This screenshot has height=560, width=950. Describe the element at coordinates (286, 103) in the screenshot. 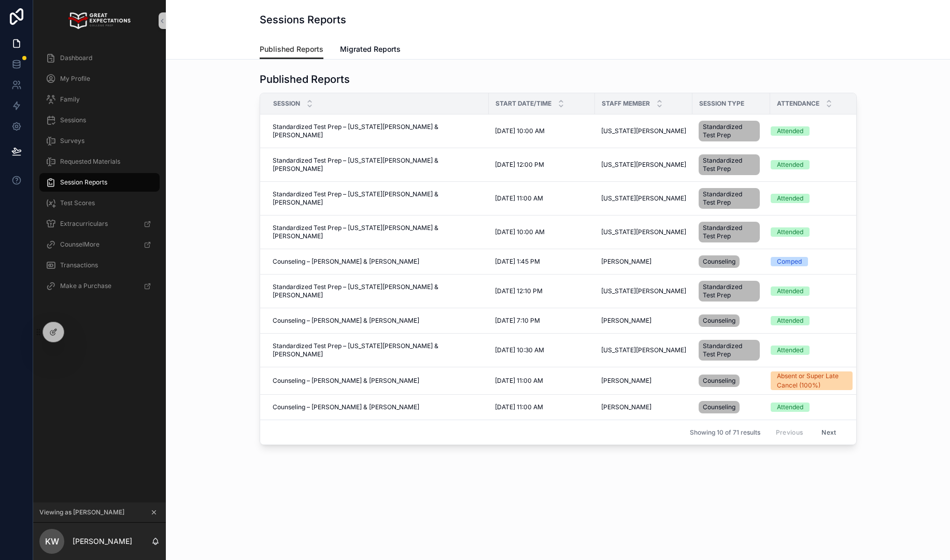

I see `span: Session` at that location.